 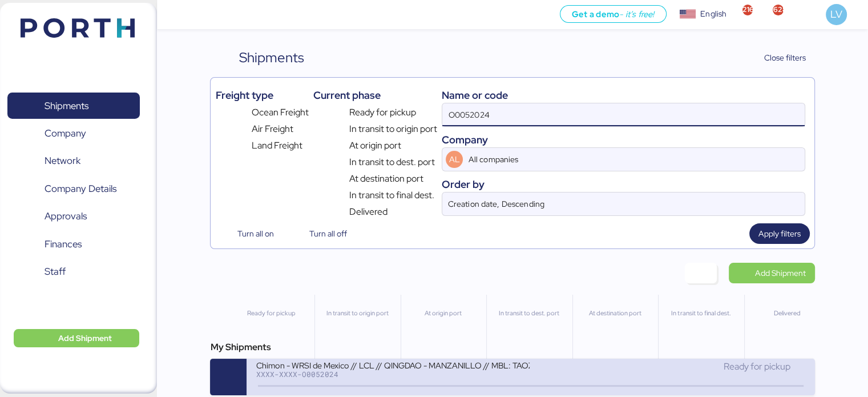 I want to click on div: Ready for pickup, so click(x=270, y=313).